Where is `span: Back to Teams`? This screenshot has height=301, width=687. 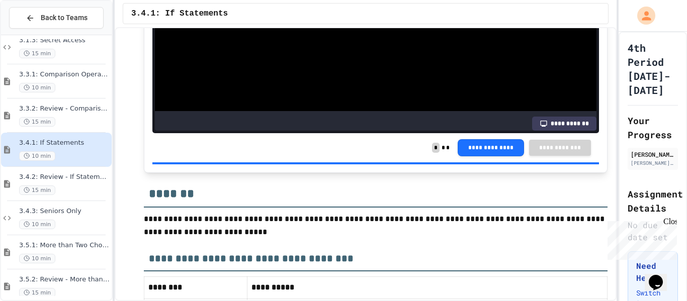
span: Back to Teams is located at coordinates (64, 18).